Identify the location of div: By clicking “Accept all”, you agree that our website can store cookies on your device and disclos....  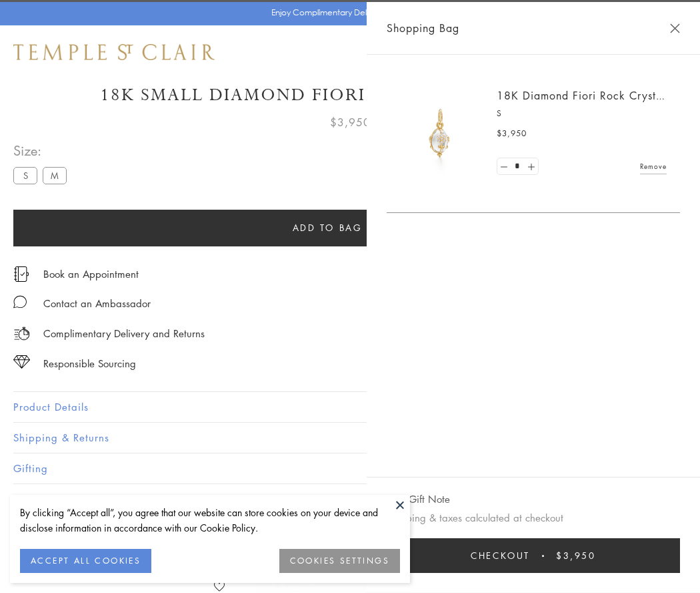
(210, 520).